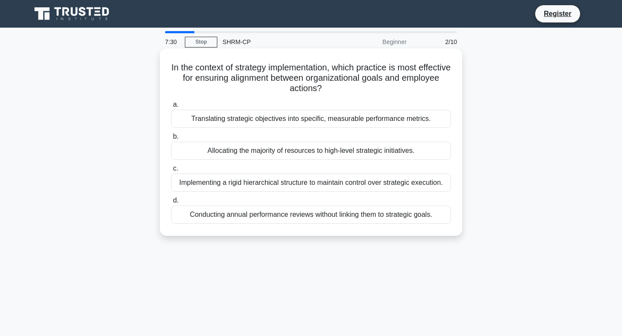 This screenshot has height=336, width=622. What do you see at coordinates (175, 136) in the screenshot?
I see `span: b.` at bounding box center [175, 136].